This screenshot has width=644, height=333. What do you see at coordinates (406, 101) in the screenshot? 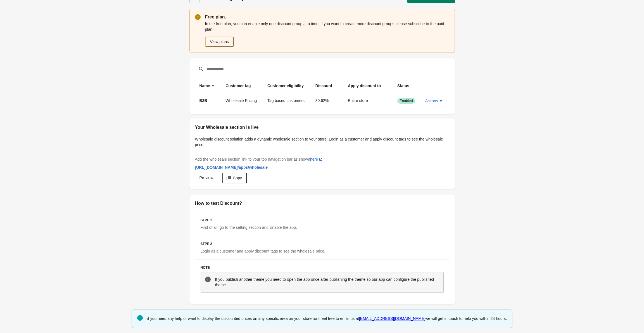
I see `span: Enabled` at bounding box center [406, 101].